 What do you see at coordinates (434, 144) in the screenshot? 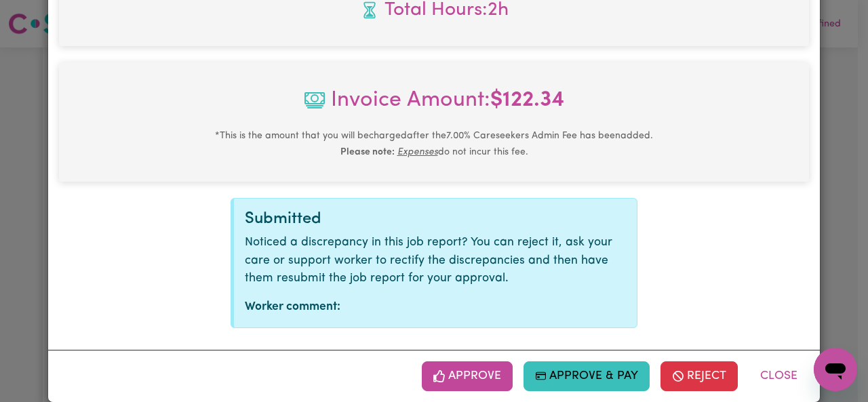
I see `small: This is the amount that you will be charged after the 7.00 % Careseekers Admin Fee has been added...` at bounding box center [434, 144].